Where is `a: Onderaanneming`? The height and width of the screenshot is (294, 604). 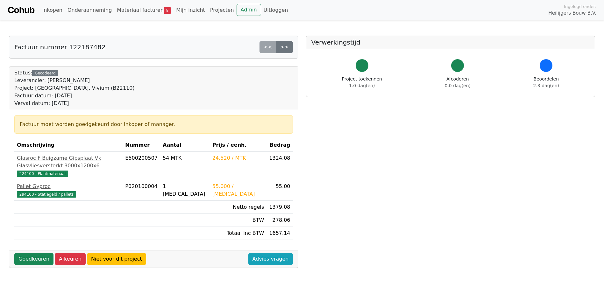 a: Onderaanneming is located at coordinates (90, 10).